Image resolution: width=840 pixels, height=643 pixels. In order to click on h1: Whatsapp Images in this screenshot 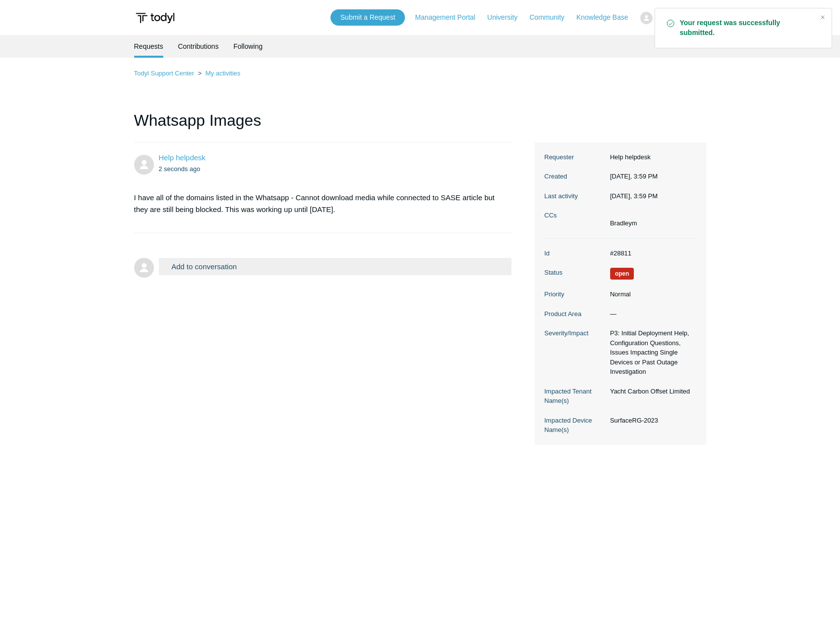, I will do `click(323, 125)`.